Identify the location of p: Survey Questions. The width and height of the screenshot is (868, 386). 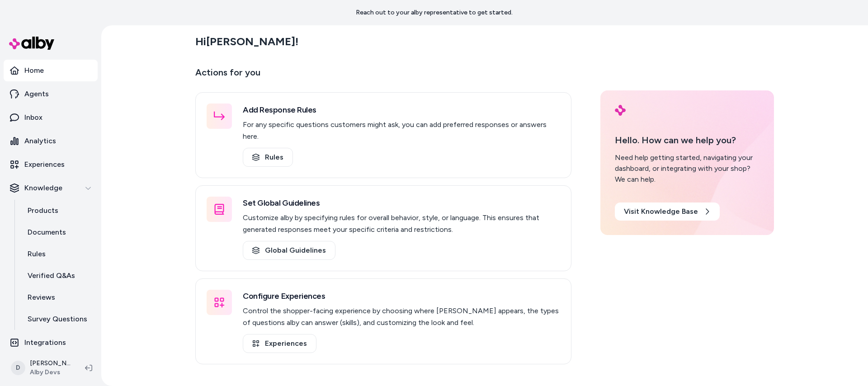
(58, 319).